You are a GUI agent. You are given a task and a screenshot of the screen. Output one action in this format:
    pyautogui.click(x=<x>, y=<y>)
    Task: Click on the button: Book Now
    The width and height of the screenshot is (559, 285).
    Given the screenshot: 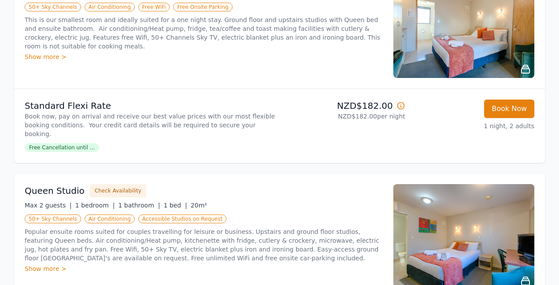 What is the action you would take?
    pyautogui.click(x=509, y=109)
    